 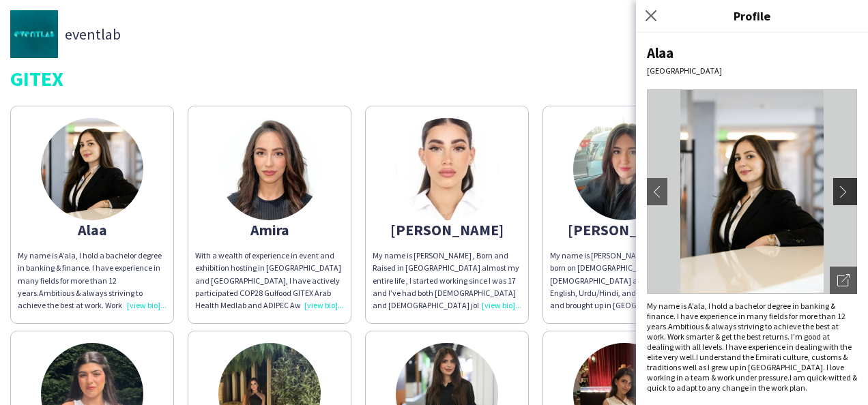 What do you see at coordinates (434, 78) in the screenshot?
I see `div: GITEX` at bounding box center [434, 78].